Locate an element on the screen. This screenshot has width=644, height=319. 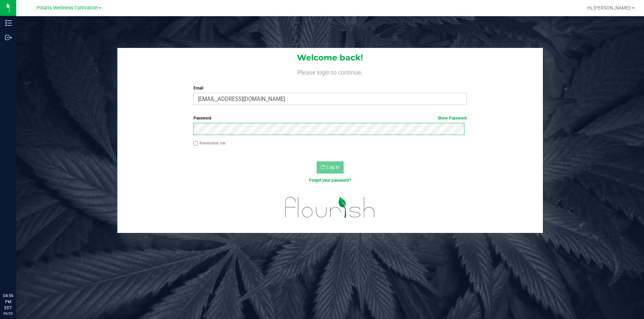
span: Polaris Wellness Cultivation is located at coordinates (67, 8).